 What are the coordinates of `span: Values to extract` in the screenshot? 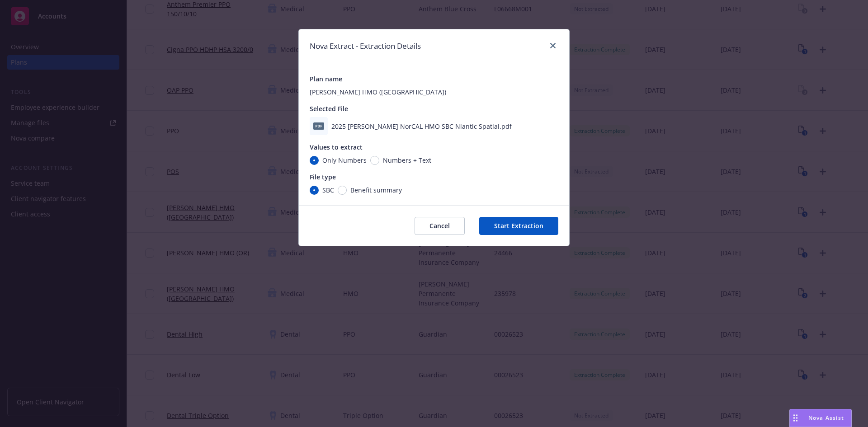 It's located at (336, 147).